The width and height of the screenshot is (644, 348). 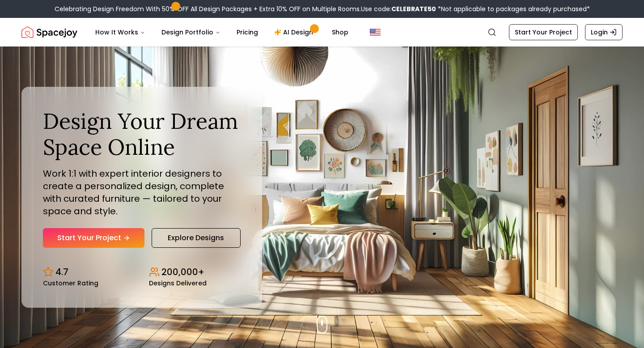 I want to click on span: *Not applicable to packages already purchased*, so click(x=513, y=9).